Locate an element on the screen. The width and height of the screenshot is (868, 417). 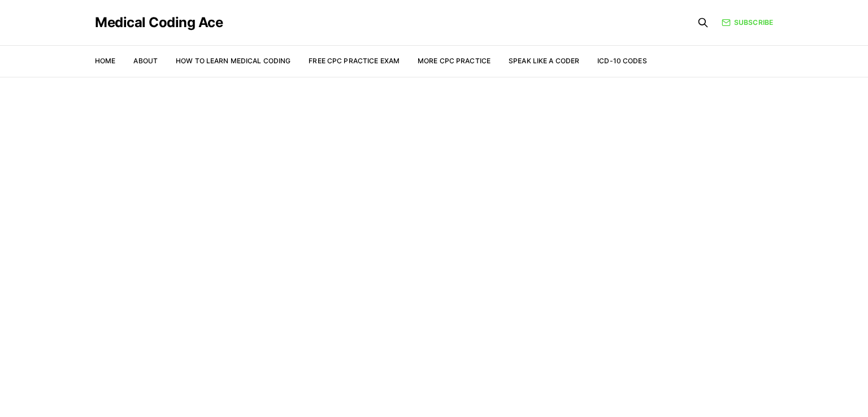
a: Subscribe is located at coordinates (747, 23).